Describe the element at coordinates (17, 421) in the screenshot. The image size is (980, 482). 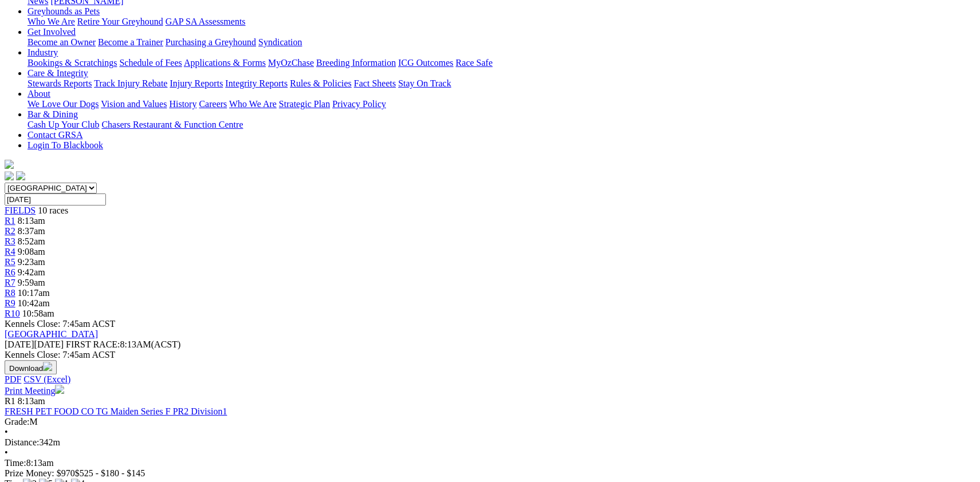
I see `span: Grade:` at that location.